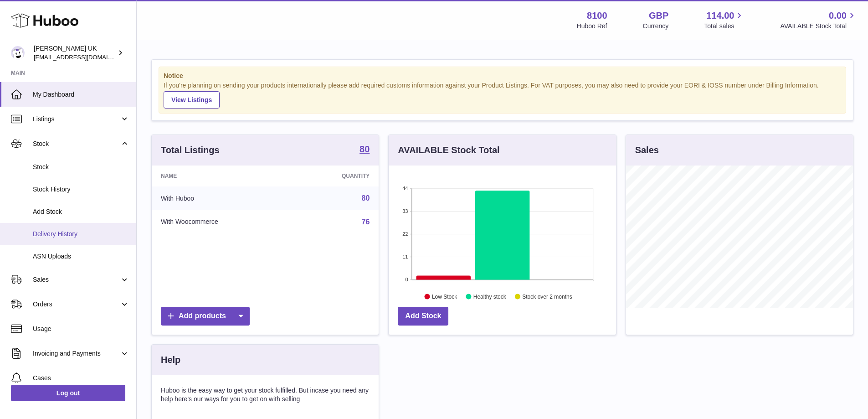 This screenshot has width=868, height=419. I want to click on div: If you're planning on sending your products internationally please add required customs informati..., so click(502, 95).